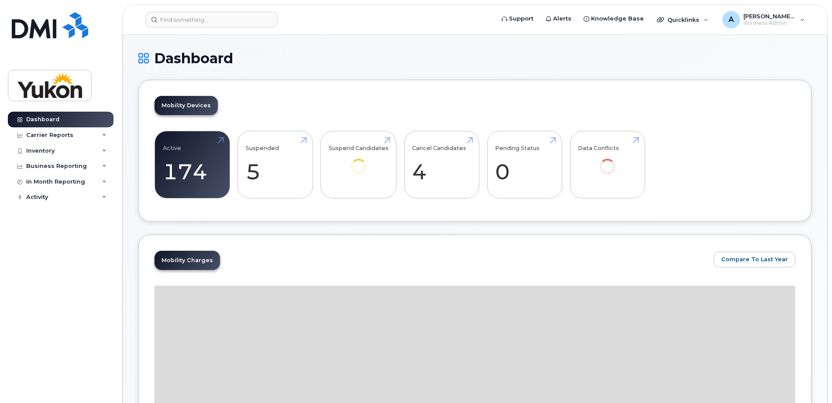  I want to click on a: Mobility Devices, so click(186, 106).